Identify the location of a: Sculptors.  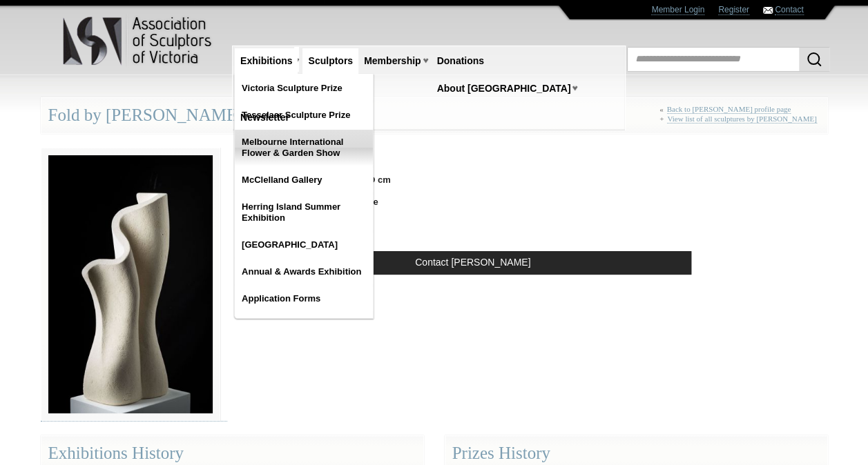
(330, 61).